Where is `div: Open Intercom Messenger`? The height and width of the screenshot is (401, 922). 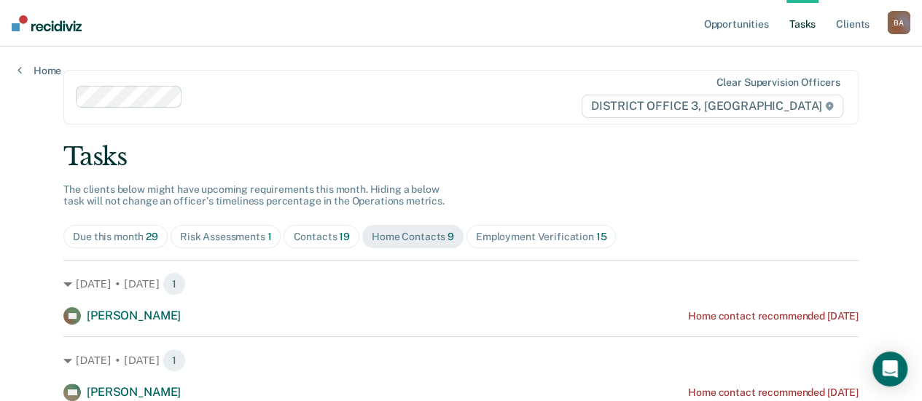 div: Open Intercom Messenger is located at coordinates (890, 369).